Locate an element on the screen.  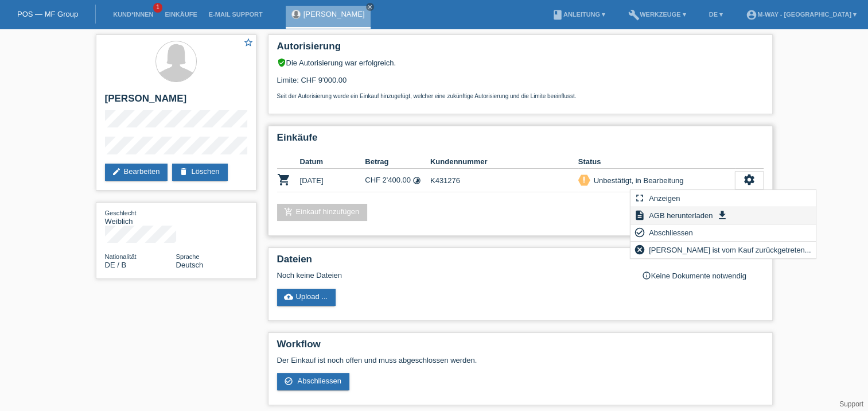
i: cloud_upload is located at coordinates (288, 297).